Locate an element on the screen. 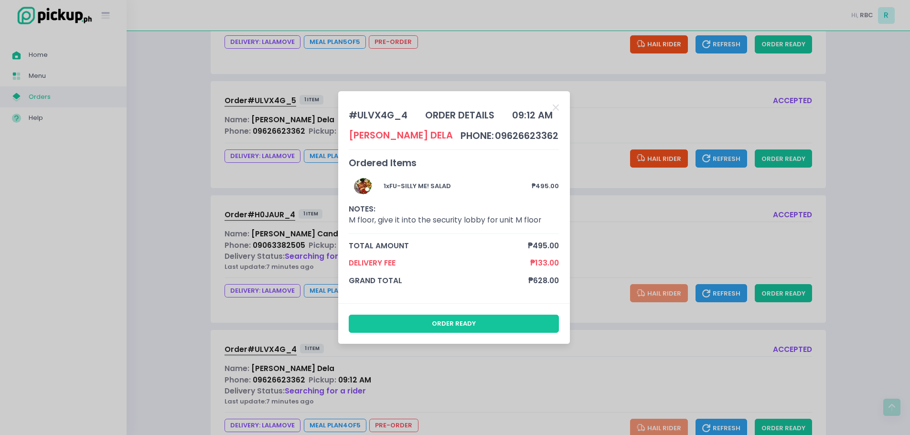 The width and height of the screenshot is (910, 435). span: total amount is located at coordinates (438, 246).